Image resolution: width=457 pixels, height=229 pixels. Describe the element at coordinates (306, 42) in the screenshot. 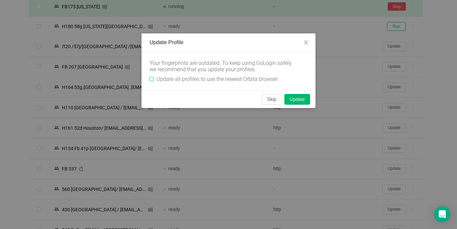

I see `i: icon: close` at that location.